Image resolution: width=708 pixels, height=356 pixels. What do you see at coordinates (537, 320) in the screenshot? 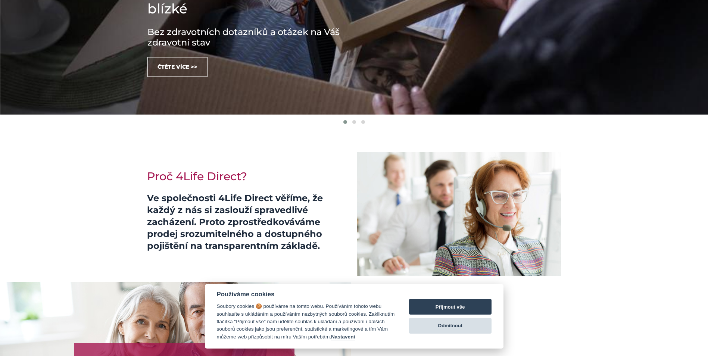
I see `h5: Pojistné produkty` at bounding box center [537, 320].